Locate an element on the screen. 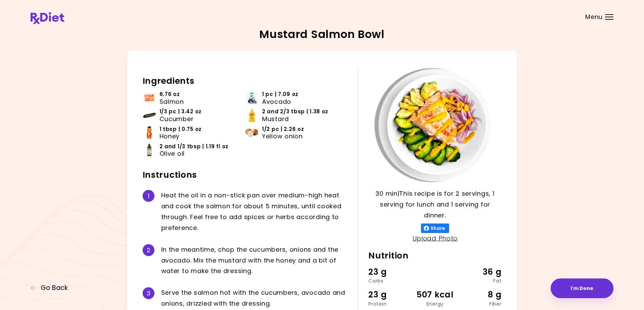 The width and height of the screenshot is (644, 310). button: Share is located at coordinates (435, 228).